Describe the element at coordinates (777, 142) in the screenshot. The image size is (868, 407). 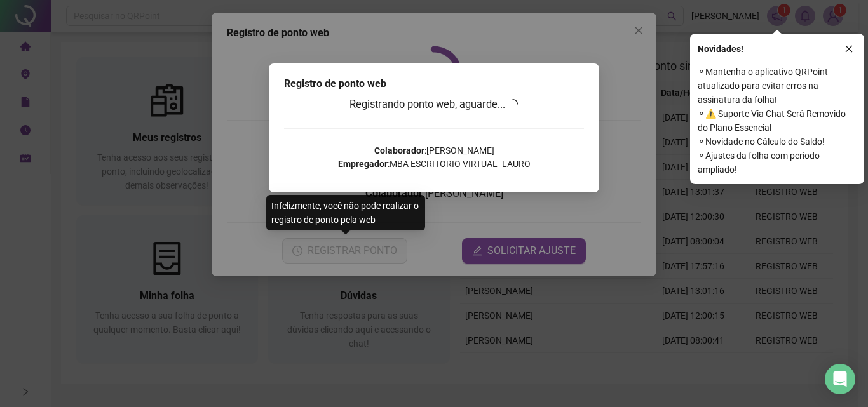
I see `span: ⚬ Novidade no Cálculo do Saldo!` at that location.